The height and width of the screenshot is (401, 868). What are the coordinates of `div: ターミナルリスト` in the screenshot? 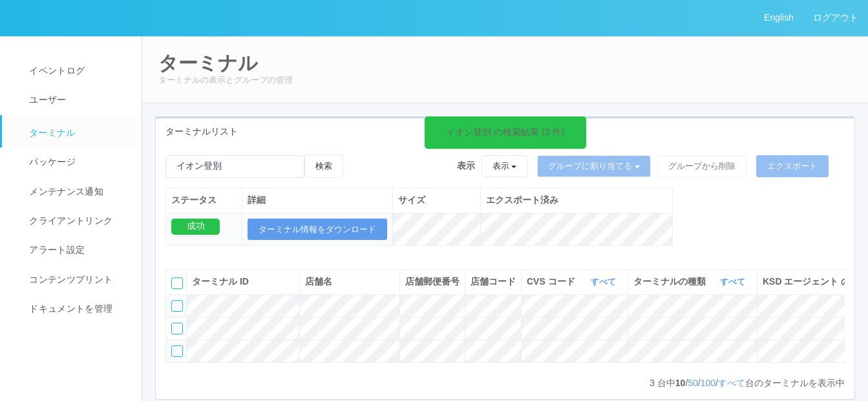 It's located at (505, 132).